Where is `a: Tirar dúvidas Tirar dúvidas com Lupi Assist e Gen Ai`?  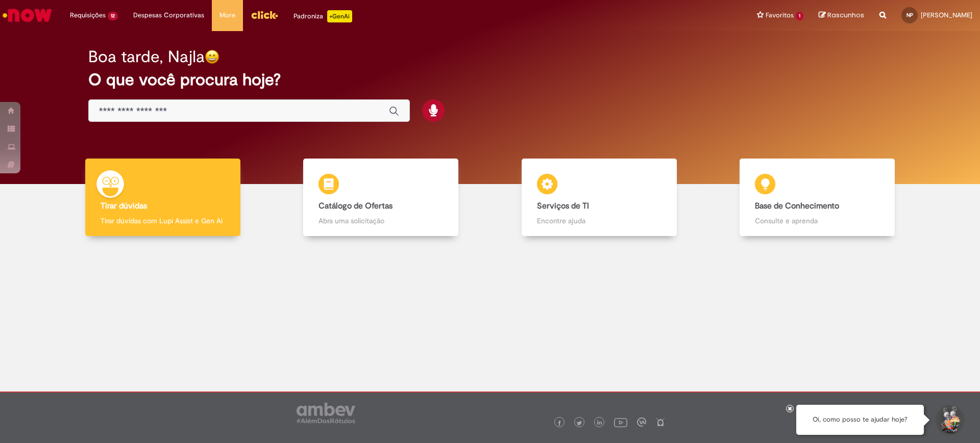
a: Tirar dúvidas Tirar dúvidas com Lupi Assist e Gen Ai is located at coordinates (163, 197).